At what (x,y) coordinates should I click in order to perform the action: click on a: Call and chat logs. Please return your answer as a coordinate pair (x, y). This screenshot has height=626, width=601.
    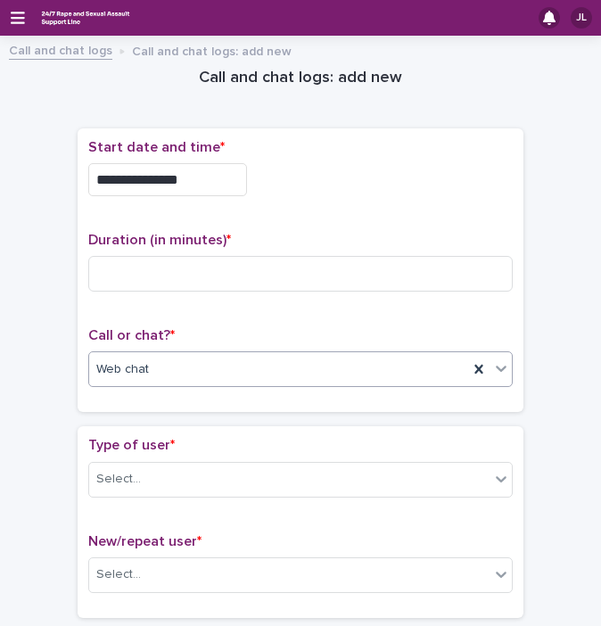
    Looking at the image, I should click on (61, 49).